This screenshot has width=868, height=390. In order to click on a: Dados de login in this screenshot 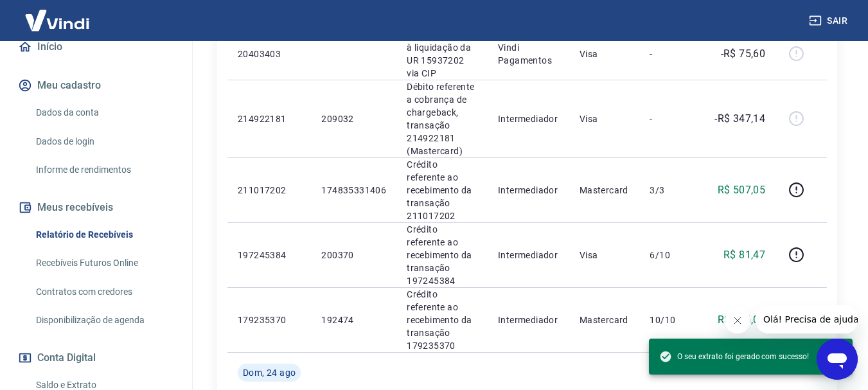, I will do `click(103, 142)`.